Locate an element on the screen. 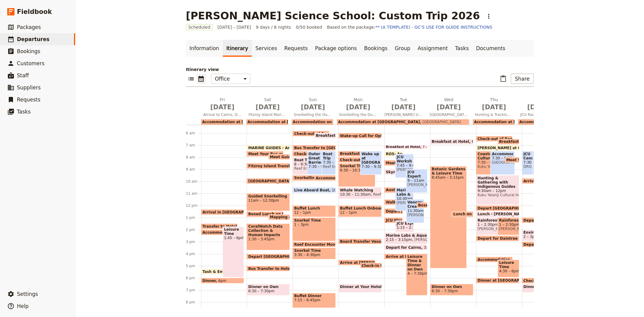 This screenshot has width=644, height=317. span: 1 – 3pm is located at coordinates (314, 224).